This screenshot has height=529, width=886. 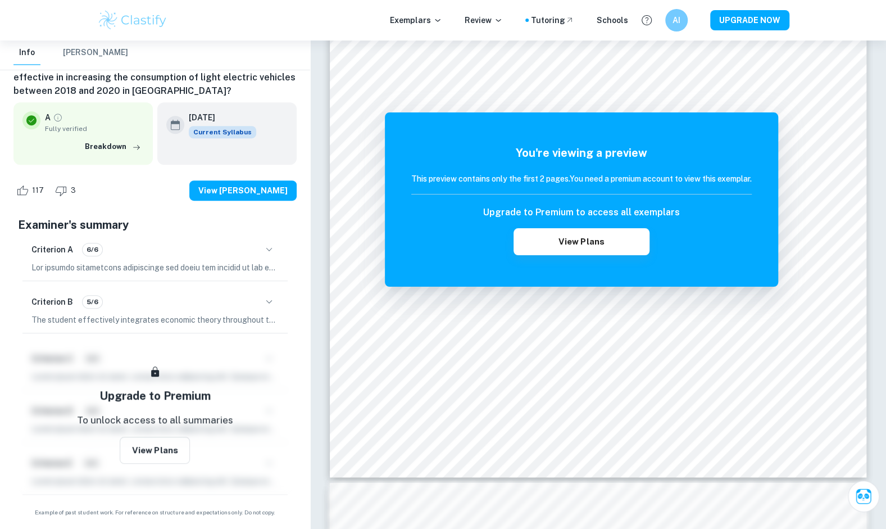 What do you see at coordinates (58, 117) in the screenshot?
I see `a: Grade fully verified` at bounding box center [58, 117].